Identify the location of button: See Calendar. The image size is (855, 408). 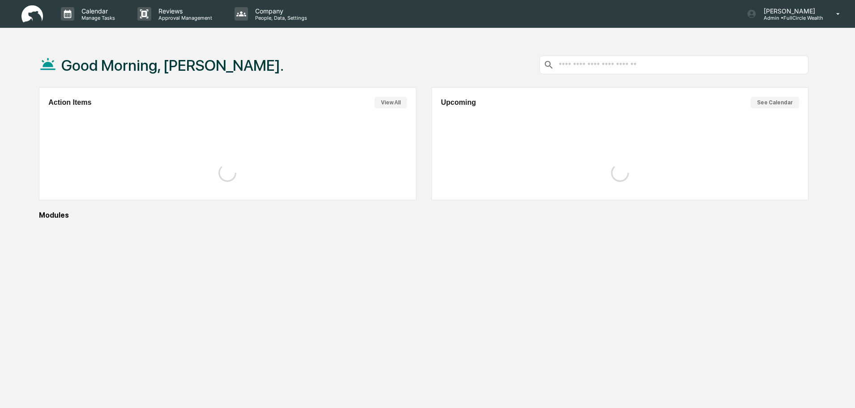
(775, 102).